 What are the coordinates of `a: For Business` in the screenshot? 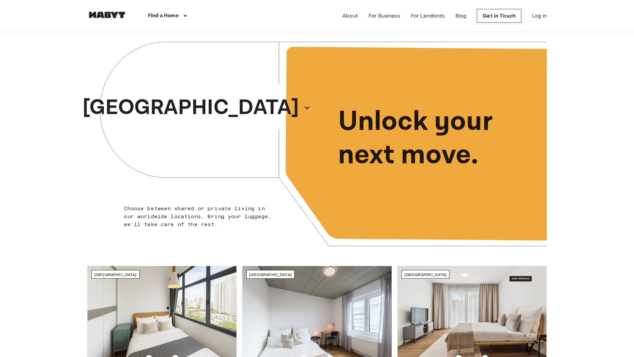 It's located at (384, 16).